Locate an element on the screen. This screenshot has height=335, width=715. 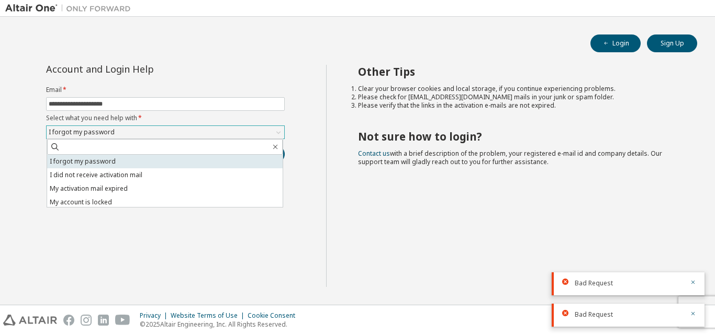
img: youtube.svg is located at coordinates (122, 320).